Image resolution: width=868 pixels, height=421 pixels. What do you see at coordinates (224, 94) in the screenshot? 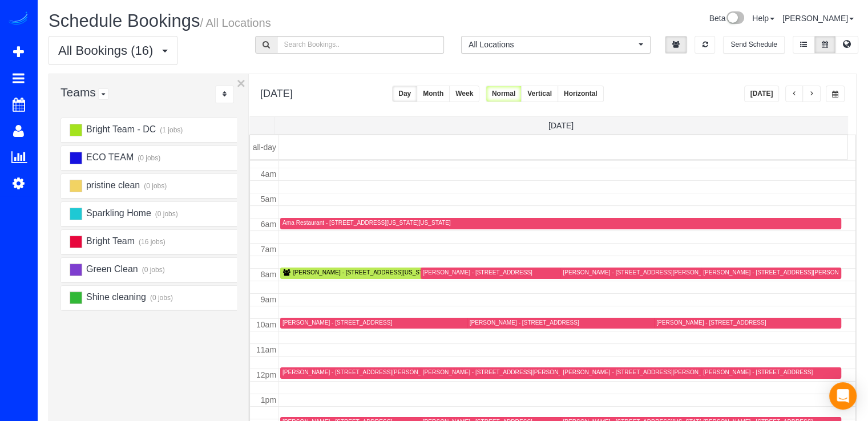
I see `i: Sort Teams` at bounding box center [224, 94].